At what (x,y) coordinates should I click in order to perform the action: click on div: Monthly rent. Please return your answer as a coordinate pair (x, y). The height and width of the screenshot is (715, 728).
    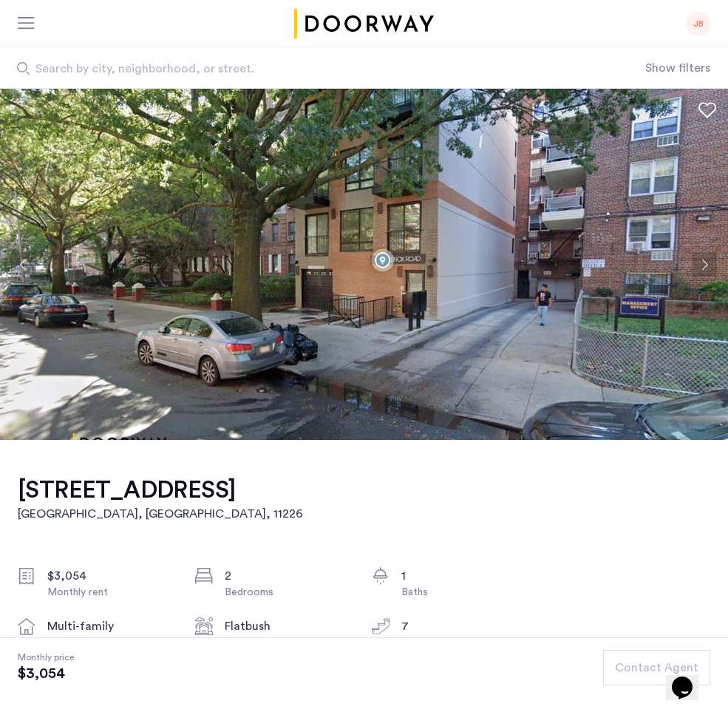
    Looking at the image, I should click on (109, 592).